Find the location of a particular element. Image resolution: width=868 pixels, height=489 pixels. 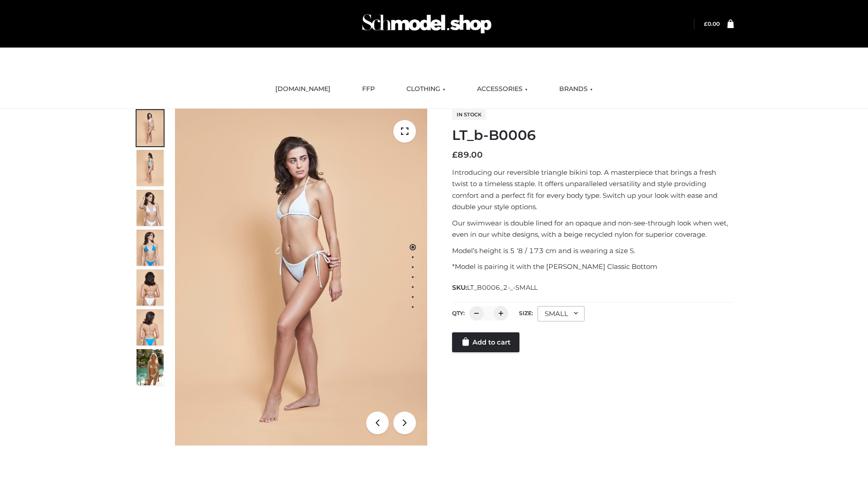

p: Introducing our reversible triangle bikini top. A masterpiece that brings a fresh twist to a time... is located at coordinates (593, 190).